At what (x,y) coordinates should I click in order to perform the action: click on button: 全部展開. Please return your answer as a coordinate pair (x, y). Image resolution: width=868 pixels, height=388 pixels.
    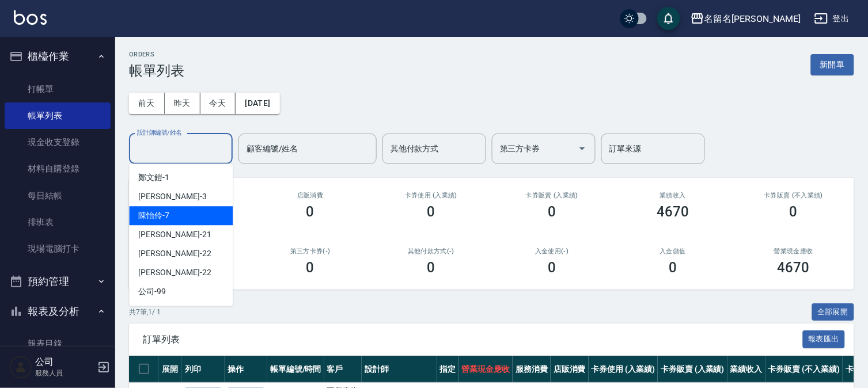
    Looking at the image, I should click on (833, 312).